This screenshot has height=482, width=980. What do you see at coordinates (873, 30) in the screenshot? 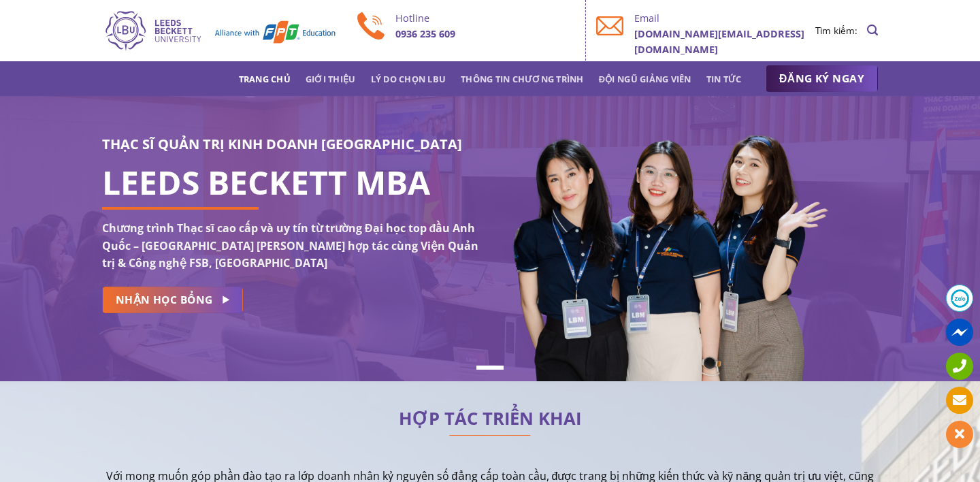
I see `a: Search` at bounding box center [873, 30].